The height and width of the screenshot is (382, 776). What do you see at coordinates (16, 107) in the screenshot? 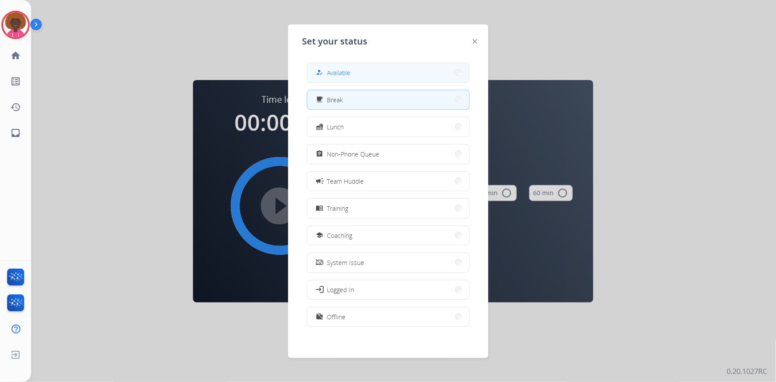
I see `mat-icon: history` at bounding box center [16, 107].